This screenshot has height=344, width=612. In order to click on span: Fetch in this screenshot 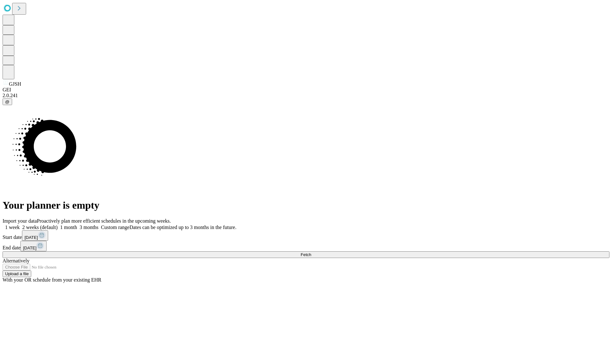, I will do `click(306, 255)`.